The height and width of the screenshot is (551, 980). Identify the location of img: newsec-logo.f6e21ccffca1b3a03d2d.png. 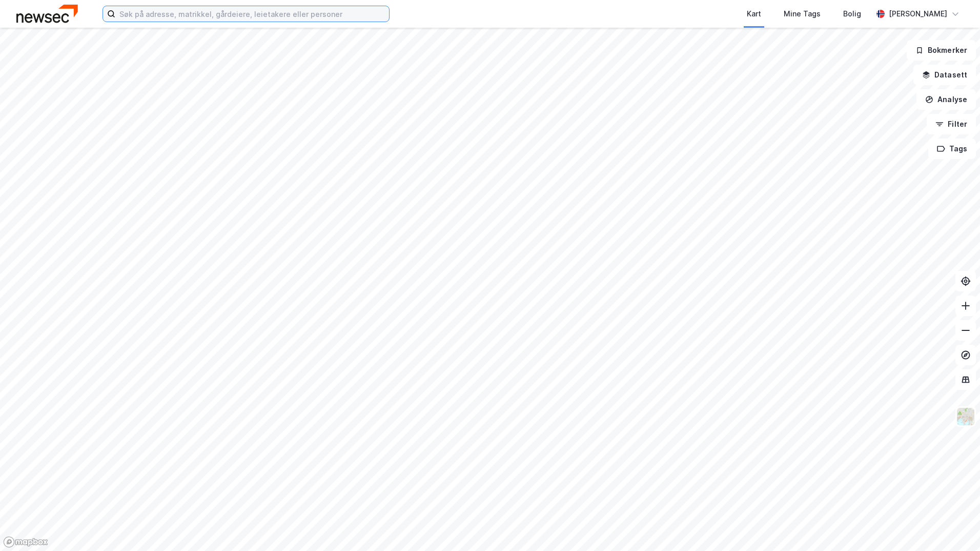
(47, 14).